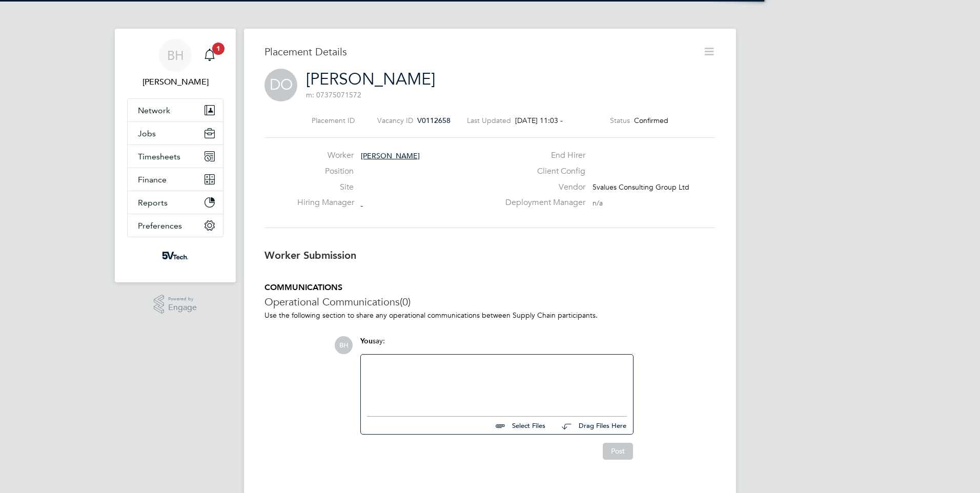 This screenshot has width=980, height=493. What do you see at coordinates (160, 225) in the screenshot?
I see `span: Preferences` at bounding box center [160, 225].